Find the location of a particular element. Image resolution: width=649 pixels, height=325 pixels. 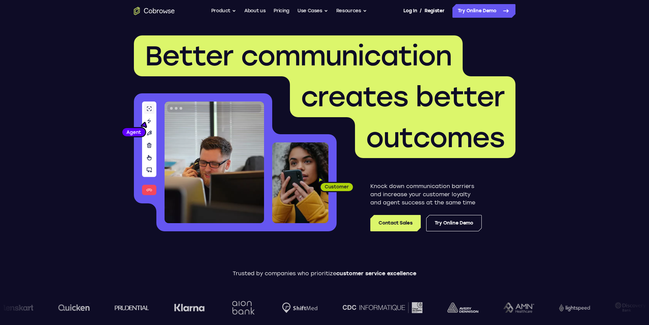

span: outcomes is located at coordinates (435, 138).